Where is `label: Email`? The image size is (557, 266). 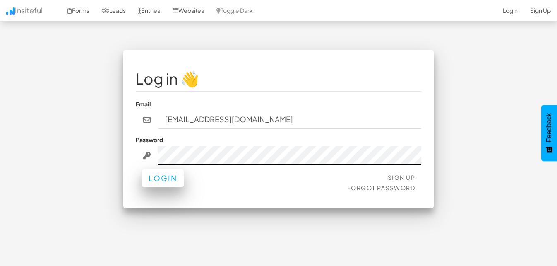
label: Email is located at coordinates (143, 104).